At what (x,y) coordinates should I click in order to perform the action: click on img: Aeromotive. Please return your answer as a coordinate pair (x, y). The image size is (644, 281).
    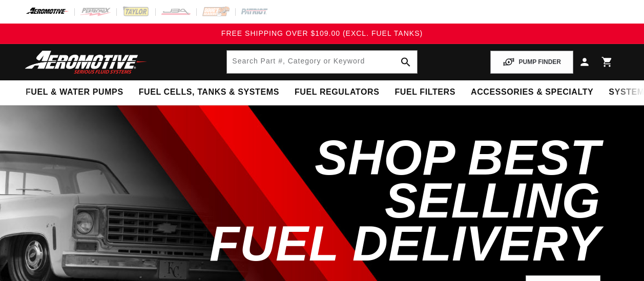
    Looking at the image, I should click on (86, 62).